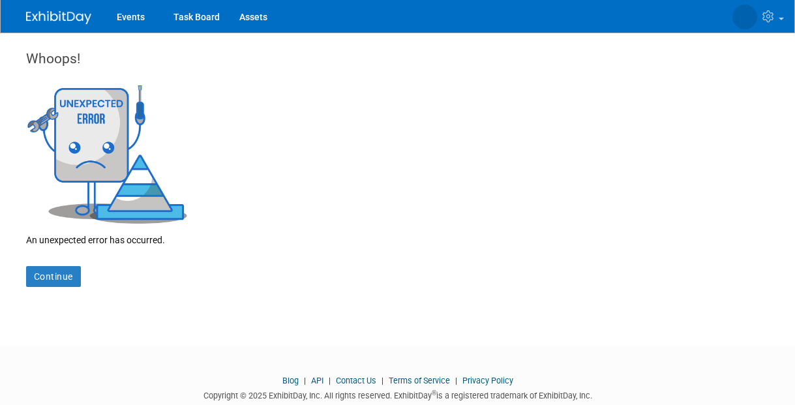 The image size is (795, 405). What do you see at coordinates (398, 65) in the screenshot?
I see `div: Whoops!` at bounding box center [398, 65].